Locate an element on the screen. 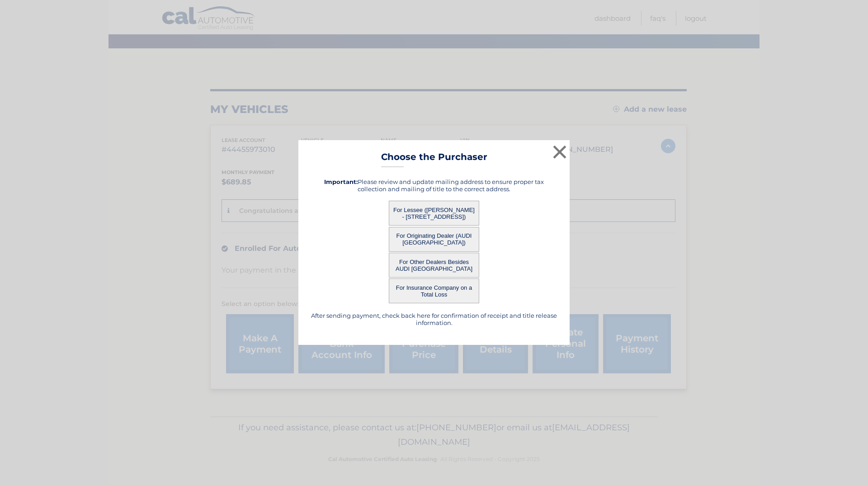  h5: Please review and update mailing address to ensure proper tax collection and mailing of title to ... is located at coordinates (434, 185).